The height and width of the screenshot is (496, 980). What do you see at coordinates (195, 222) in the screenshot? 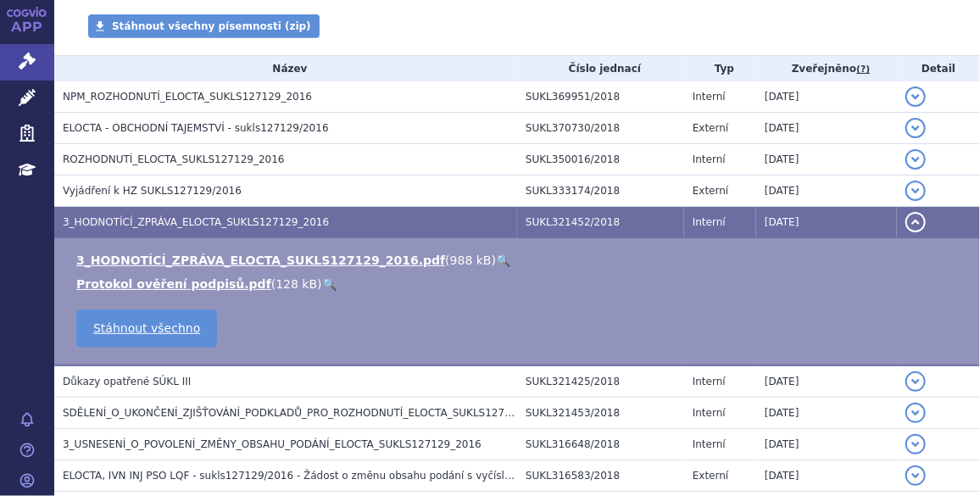
I see `span: 3_HODNOTÍCÍ_ZPRÁVA_ELOCTA_SUKLS127129_2016` at bounding box center [195, 222].